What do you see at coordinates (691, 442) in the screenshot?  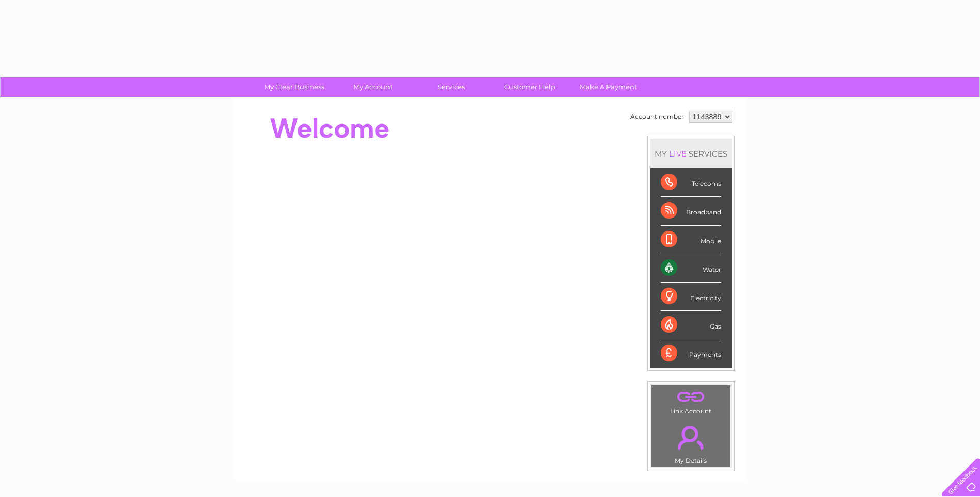 I see `td: My Details` at bounding box center [691, 442].